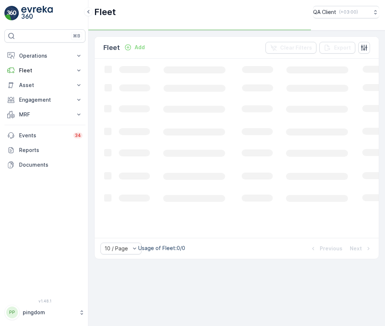  What do you see at coordinates (12, 312) in the screenshot?
I see `div: PP` at bounding box center [12, 312].